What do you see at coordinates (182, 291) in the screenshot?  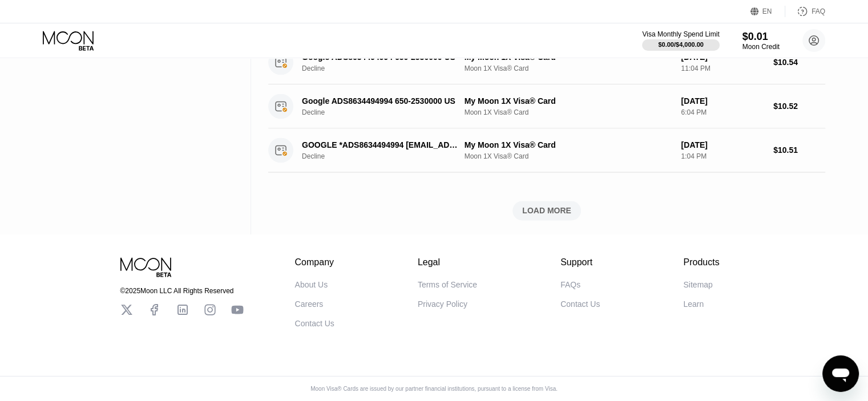 I see `div: © 2025 Moon LLC All Rights Reserved` at bounding box center [182, 291].